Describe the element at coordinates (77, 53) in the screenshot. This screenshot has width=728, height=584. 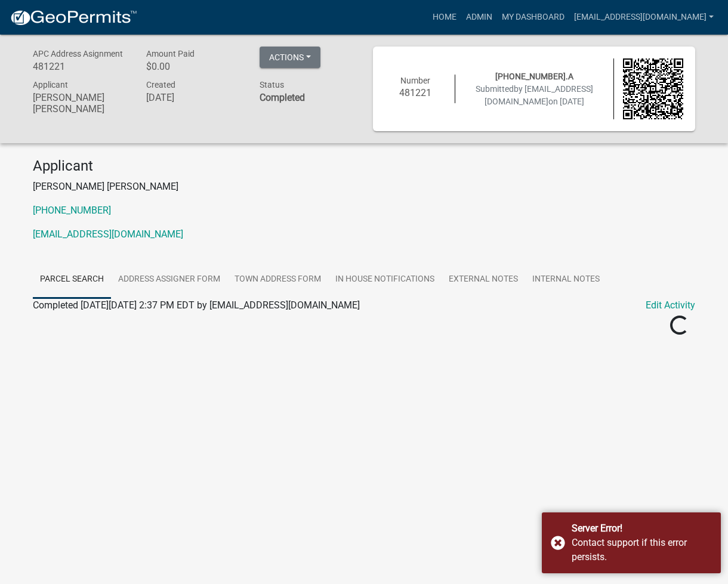
I see `span: APC Address Asignment` at that location.